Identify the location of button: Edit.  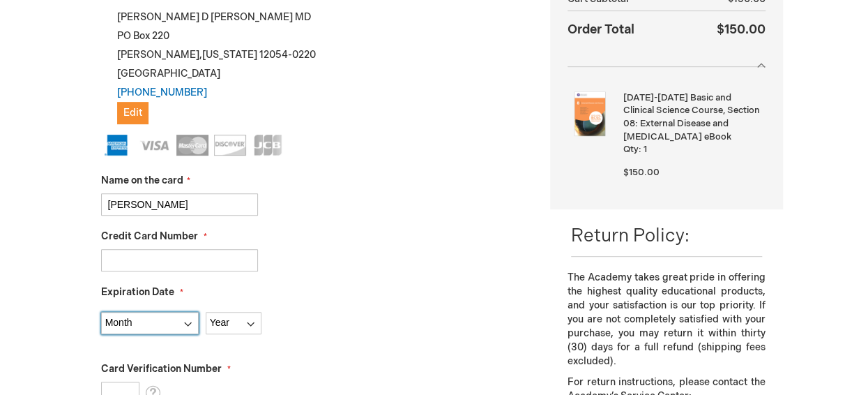
(132, 113).